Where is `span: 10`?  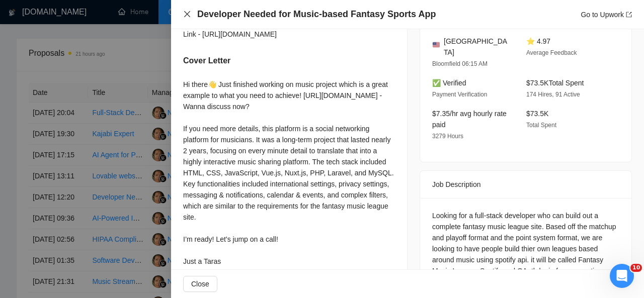 span: 10 is located at coordinates (636, 268).